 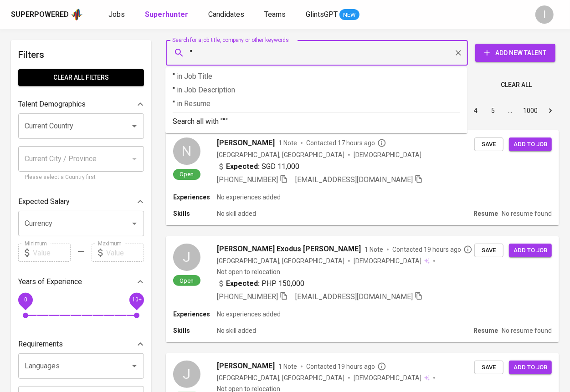 What do you see at coordinates (136, 300) in the screenshot?
I see `span: 10+` at bounding box center [136, 300].